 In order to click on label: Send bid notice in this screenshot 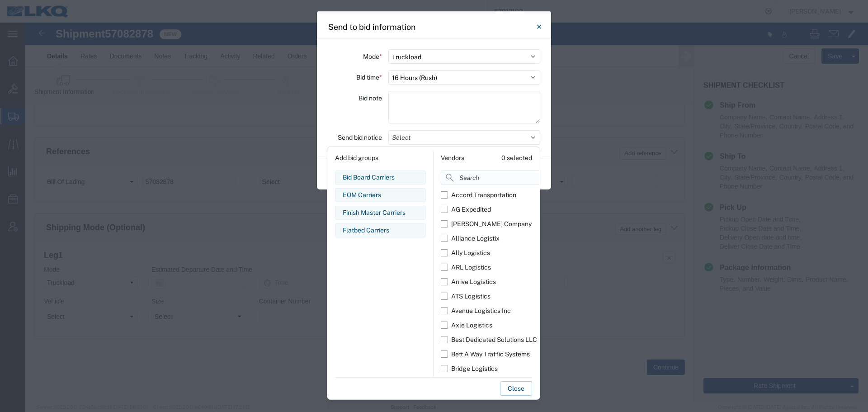, I will do `click(359, 138)`.